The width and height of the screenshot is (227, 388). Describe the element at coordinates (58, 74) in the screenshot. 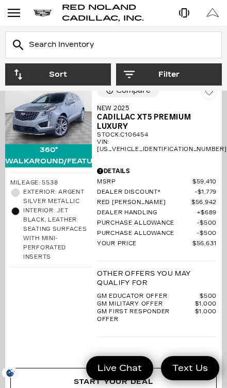

I see `button: Sort` at that location.